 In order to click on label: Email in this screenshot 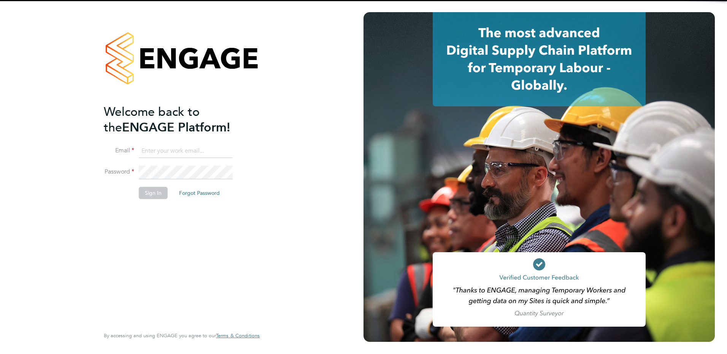, I will do `click(119, 150)`.